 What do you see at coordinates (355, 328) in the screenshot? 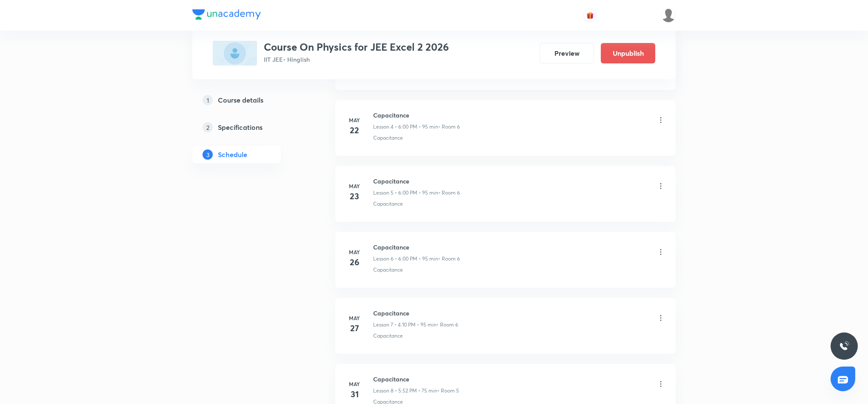
I see `h4: 27` at bounding box center [355, 328].